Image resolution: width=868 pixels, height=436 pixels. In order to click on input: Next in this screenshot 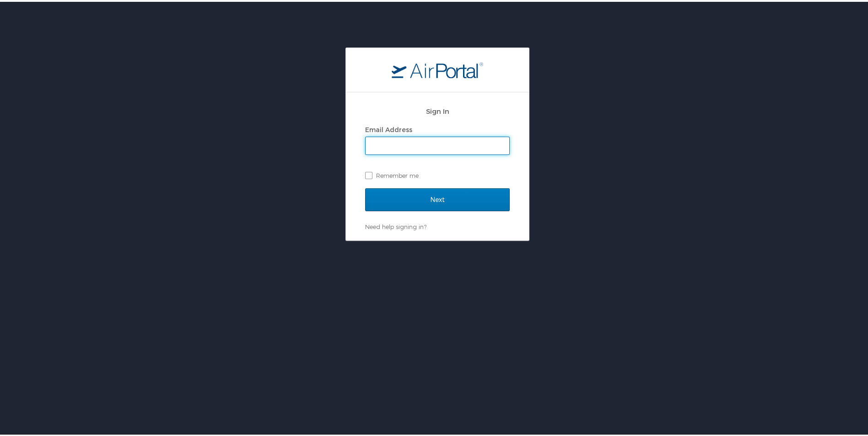, I will do `click(438, 198)`.